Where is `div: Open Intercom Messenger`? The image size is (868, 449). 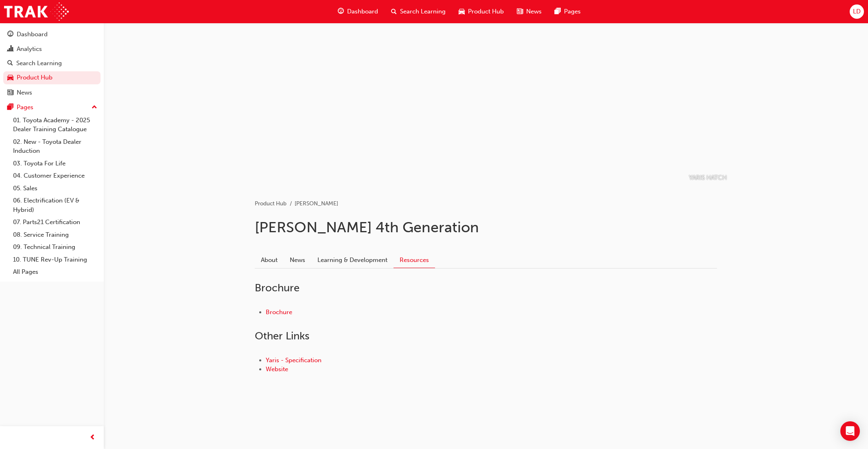
div: Open Intercom Messenger is located at coordinates (850, 431).